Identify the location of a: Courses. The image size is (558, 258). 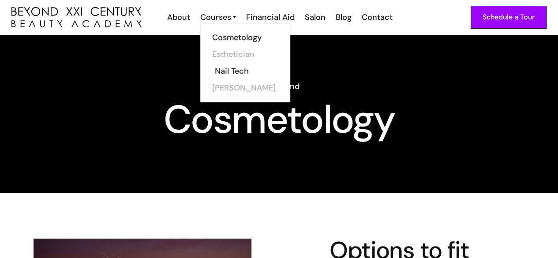
(218, 17).